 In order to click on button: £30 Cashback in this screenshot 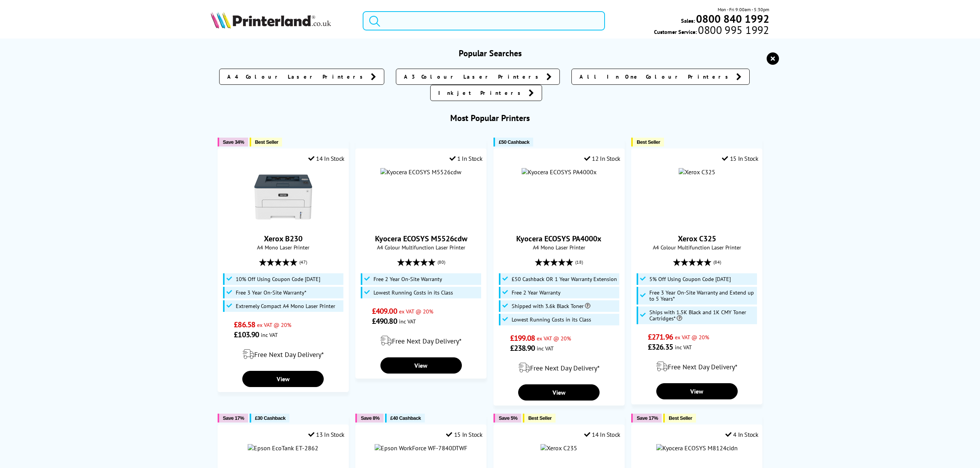, I will do `click(269, 418)`.